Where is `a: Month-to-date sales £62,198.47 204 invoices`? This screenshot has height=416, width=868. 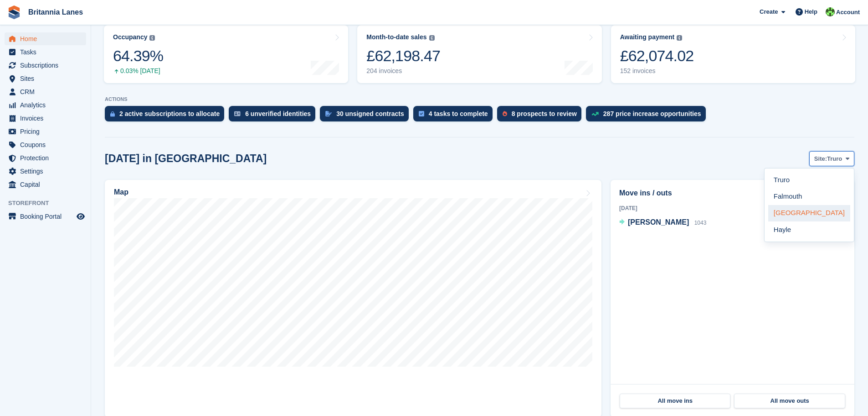 a: Month-to-date sales £62,198.47 204 invoices is located at coordinates (480, 54).